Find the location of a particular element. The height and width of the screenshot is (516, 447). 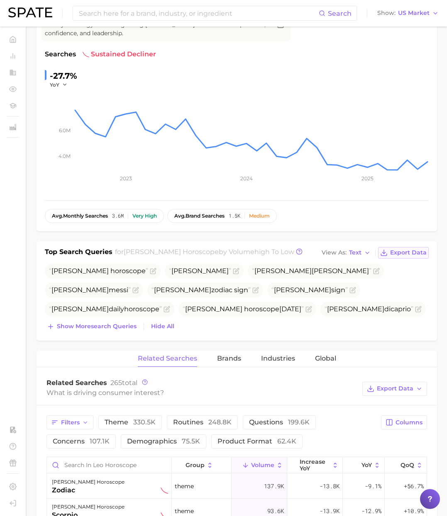

span: QoQ is located at coordinates (407, 465).